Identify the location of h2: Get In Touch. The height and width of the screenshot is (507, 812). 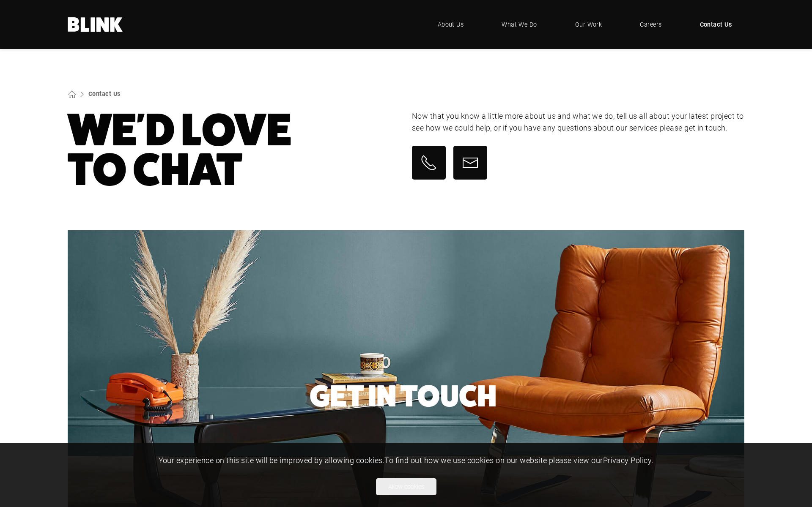
(403, 396).